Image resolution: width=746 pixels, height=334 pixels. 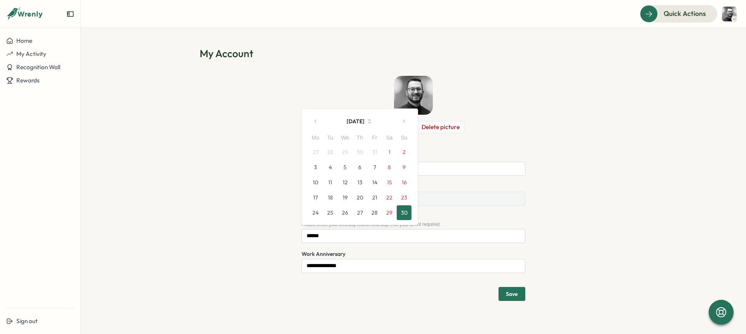 What do you see at coordinates (31, 54) in the screenshot?
I see `span: My Activity` at bounding box center [31, 54].